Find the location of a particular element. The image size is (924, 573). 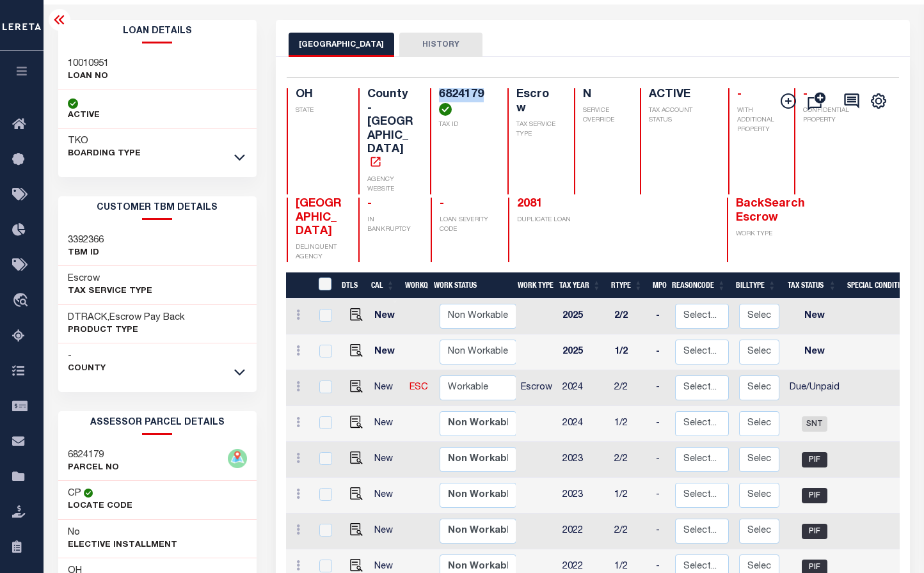

p: DELINQUENT AGENCY is located at coordinates (320, 253).